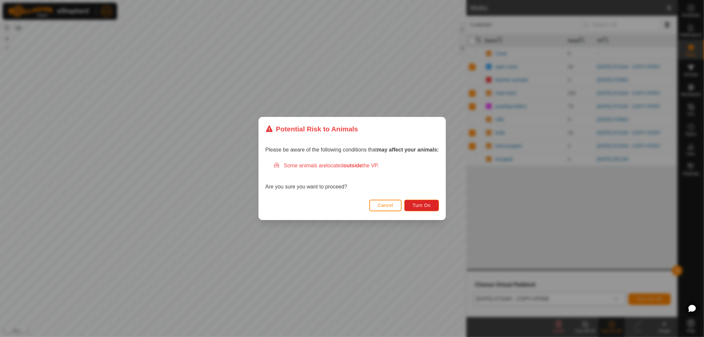 Image resolution: width=704 pixels, height=337 pixels. What do you see at coordinates (421, 205) in the screenshot?
I see `button: Turn On` at bounding box center [421, 205].